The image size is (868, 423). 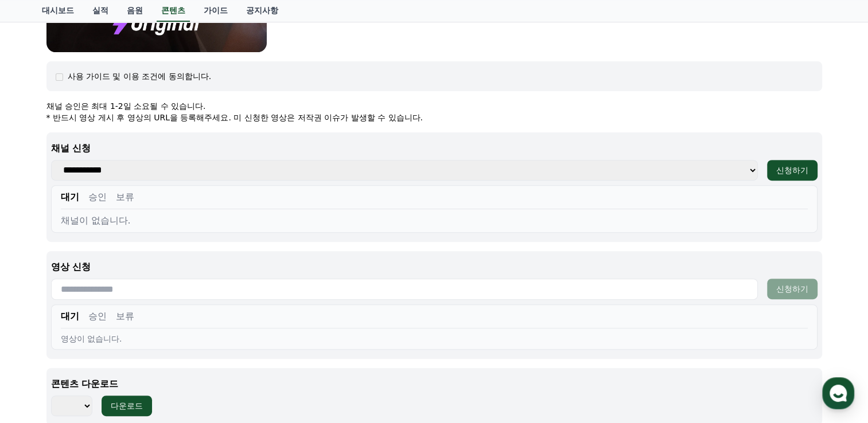 What do you see at coordinates (434, 339) in the screenshot?
I see `div: 영상이 없습니다.` at bounding box center [434, 339].